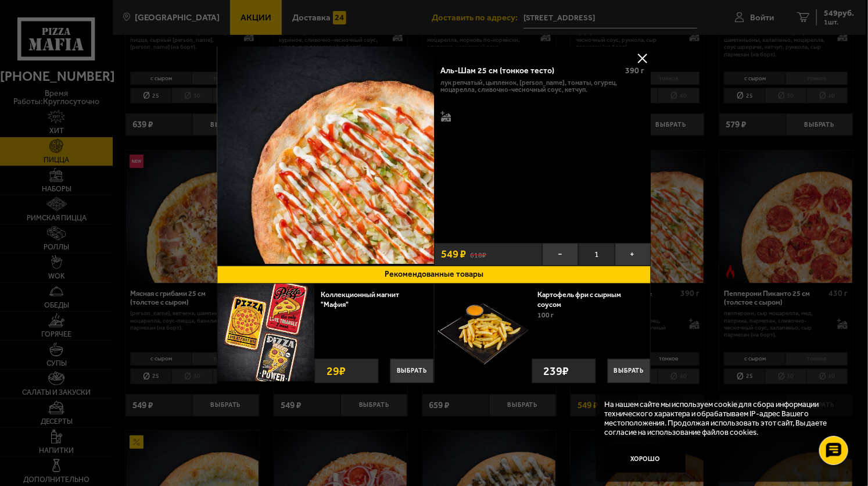  What do you see at coordinates (479, 254) in the screenshot?
I see `s: 618 ₽` at bounding box center [479, 254].